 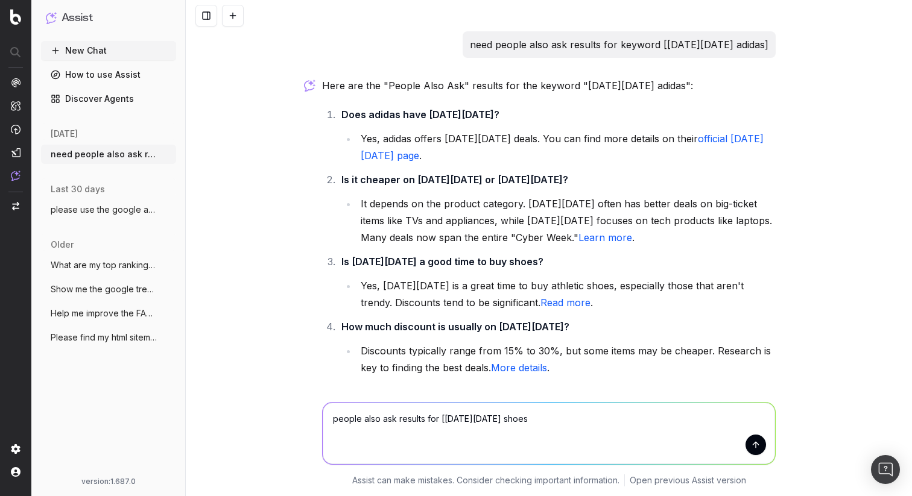 I want to click on img: Activation, so click(x=16, y=129).